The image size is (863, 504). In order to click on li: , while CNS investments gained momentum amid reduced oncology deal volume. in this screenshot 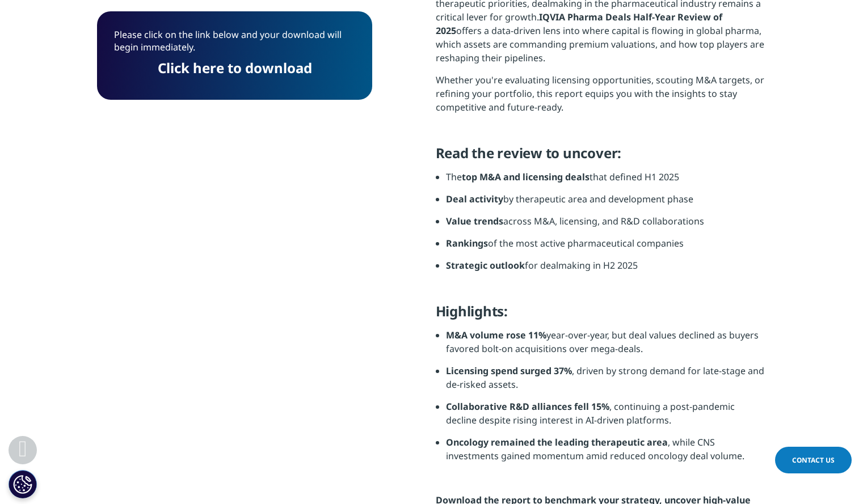, I will do `click(606, 453)`.